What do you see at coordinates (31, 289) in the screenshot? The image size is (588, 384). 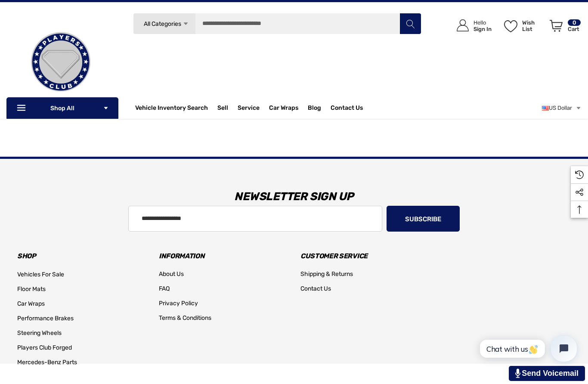 I see `span: Floor Mats` at bounding box center [31, 289].